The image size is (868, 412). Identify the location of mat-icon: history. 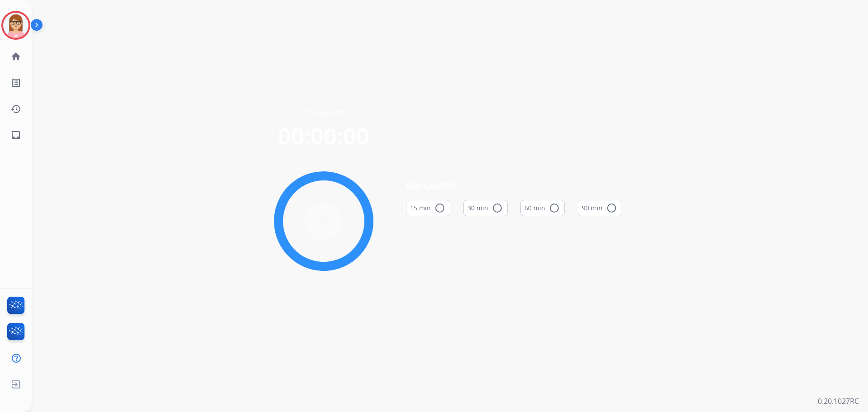
(16, 109).